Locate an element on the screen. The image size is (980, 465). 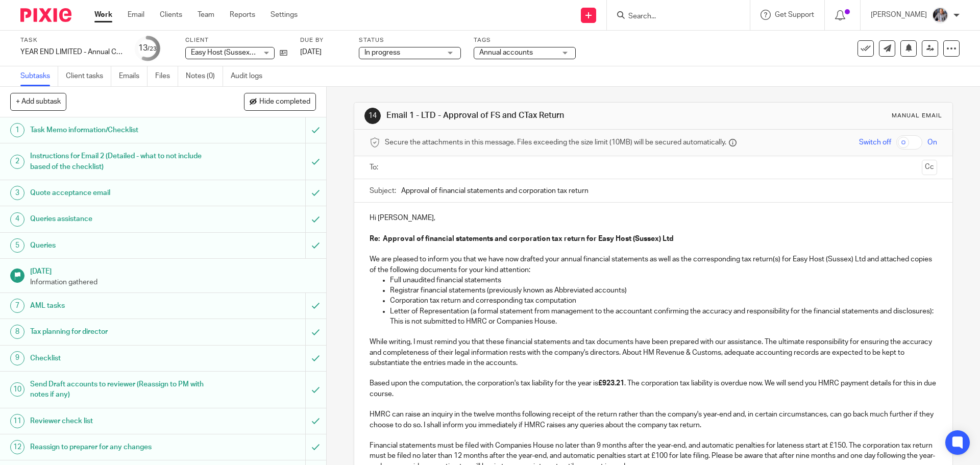
a: Client tasks is located at coordinates (88, 76).